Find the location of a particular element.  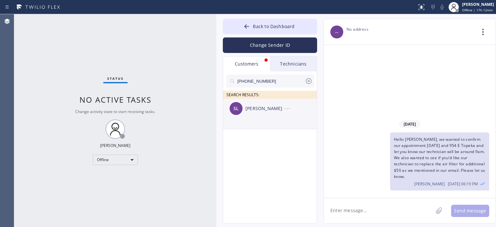

span: Offline | 17h 12min is located at coordinates (478, 10).